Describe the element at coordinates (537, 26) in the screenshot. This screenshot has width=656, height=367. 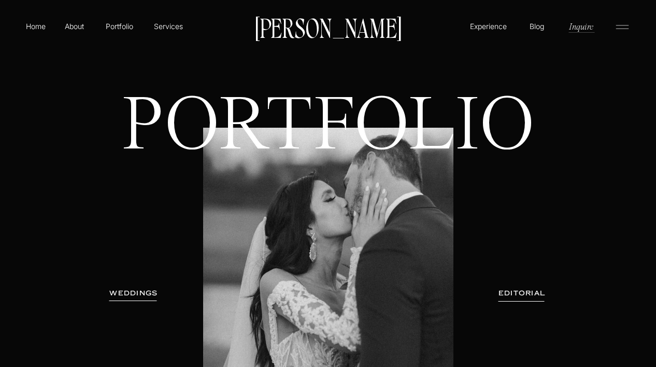
I see `p: Blog` at that location.